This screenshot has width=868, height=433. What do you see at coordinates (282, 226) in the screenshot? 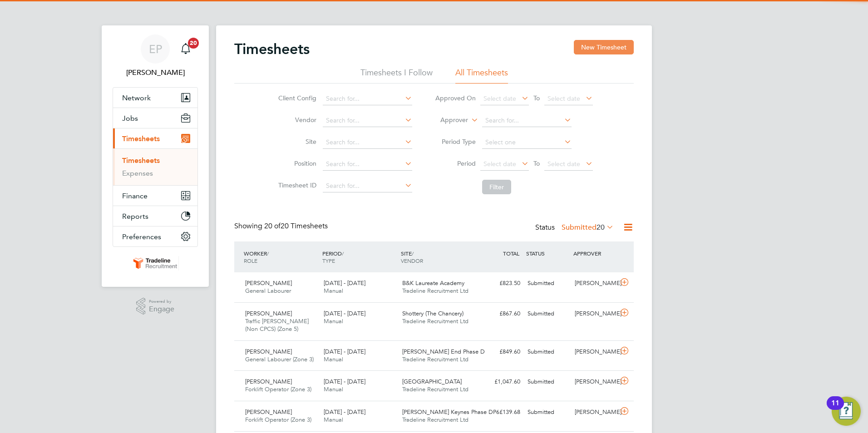
I see `div: Showing` at bounding box center [282, 226].